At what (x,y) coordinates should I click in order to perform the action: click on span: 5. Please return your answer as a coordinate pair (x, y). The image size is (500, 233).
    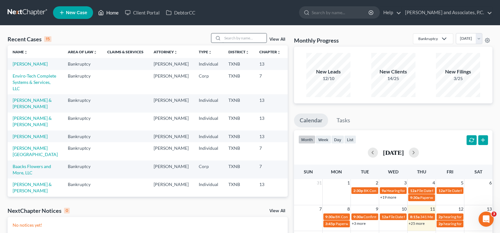
    Looking at the image, I should click on (462, 183).